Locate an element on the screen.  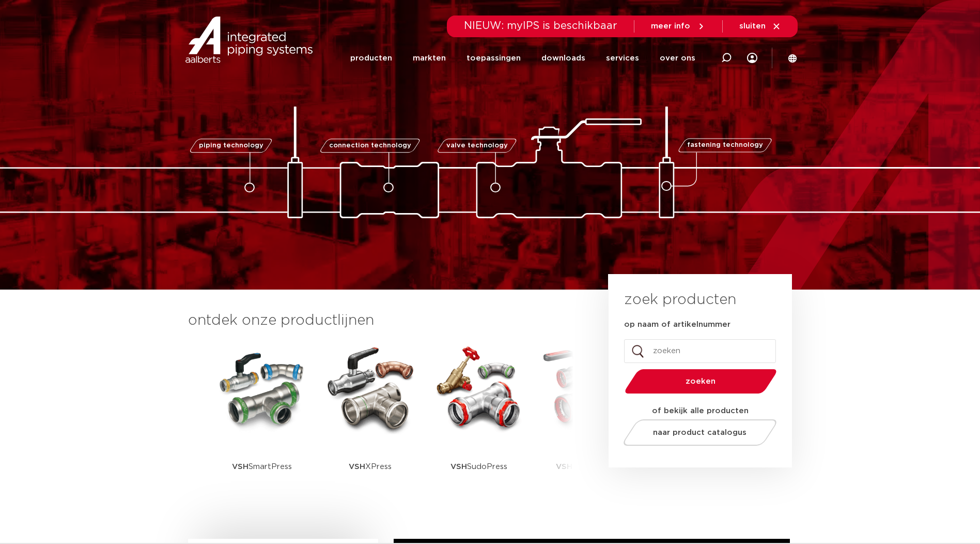
a: services is located at coordinates (623, 58).